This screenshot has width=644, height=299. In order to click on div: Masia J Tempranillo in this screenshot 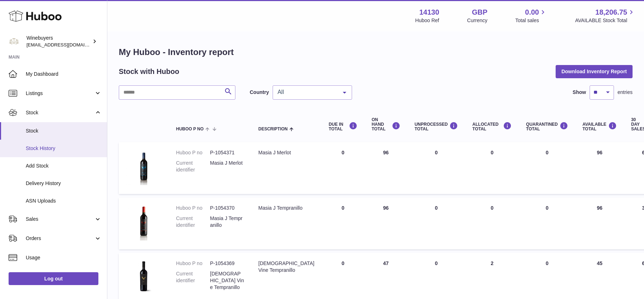, I will do `click(286, 208)`.